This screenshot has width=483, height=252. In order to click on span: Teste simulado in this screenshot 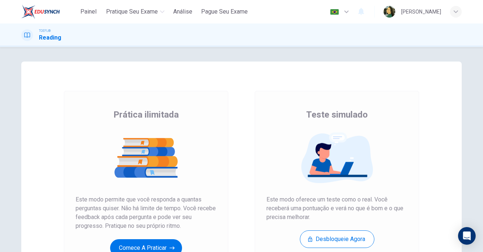, I will do `click(337, 115)`.